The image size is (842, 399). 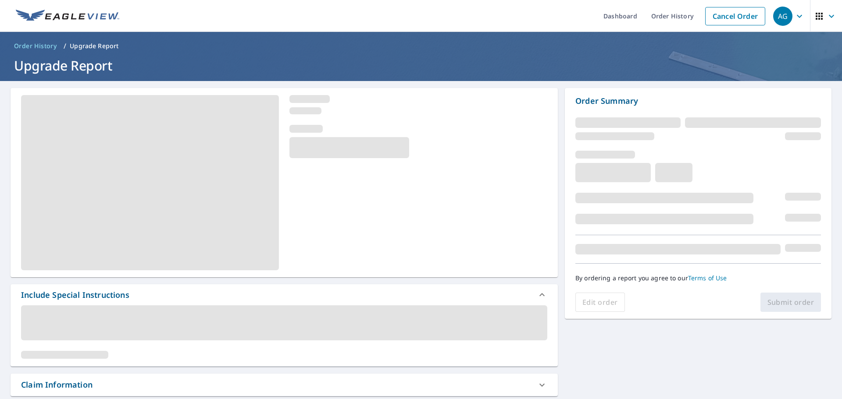 What do you see at coordinates (707, 278) in the screenshot?
I see `a: Terms of Use` at bounding box center [707, 278].